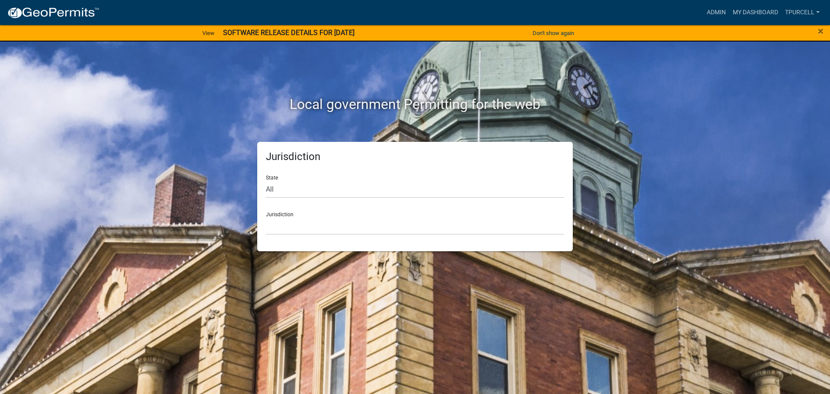  Describe the element at coordinates (716, 13) in the screenshot. I see `a: Admin` at that location.